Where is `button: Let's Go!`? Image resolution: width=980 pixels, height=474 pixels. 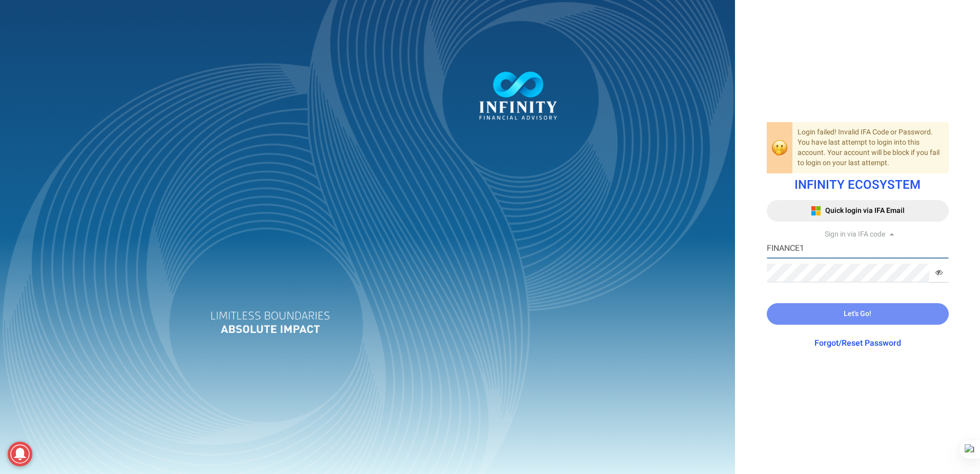 button: Let's Go! is located at coordinates (858, 314).